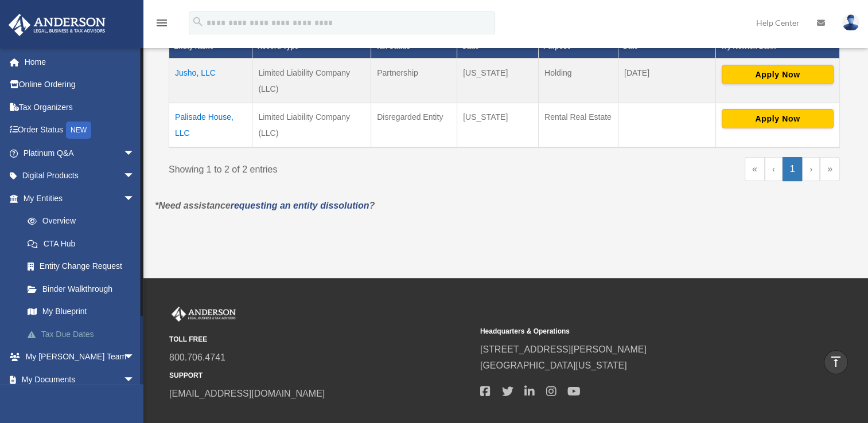  Describe the element at coordinates (79, 107) in the screenshot. I see `a: Tax Organizers` at that location.